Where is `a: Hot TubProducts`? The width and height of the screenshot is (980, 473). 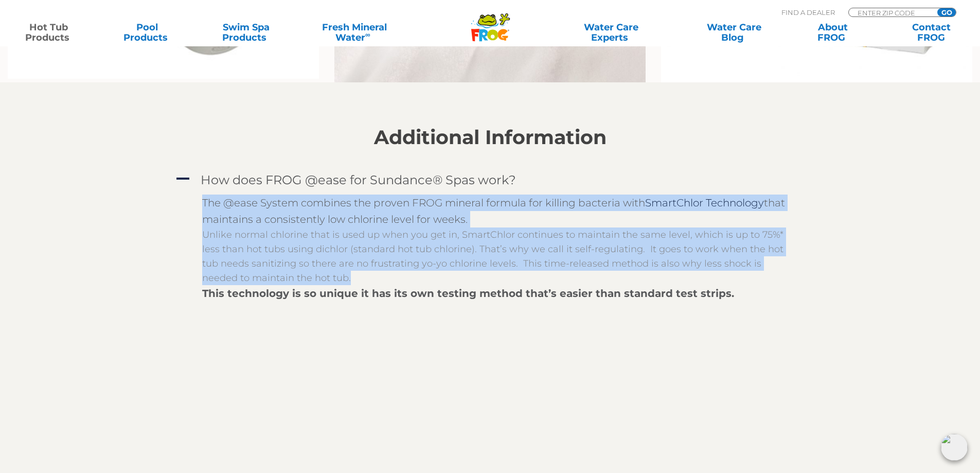 a: Hot TubProducts is located at coordinates (49, 33).